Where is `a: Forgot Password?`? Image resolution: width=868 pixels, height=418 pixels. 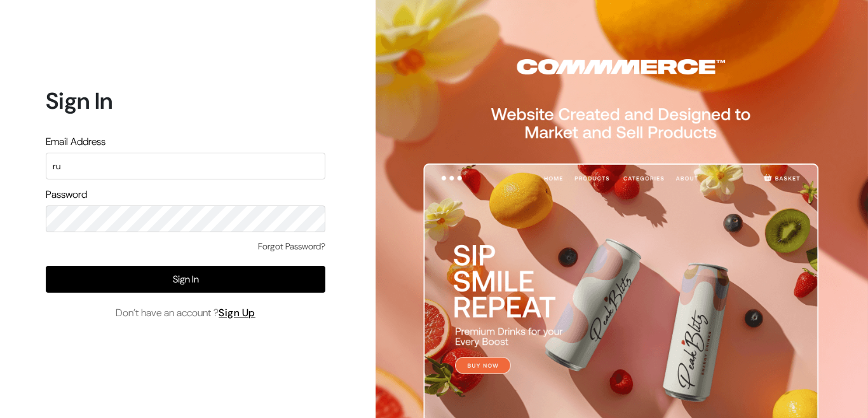
a: Forgot Password? is located at coordinates (292, 246).